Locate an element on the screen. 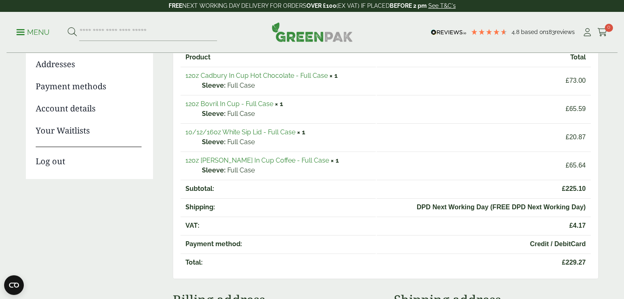  a: Your Waitlists is located at coordinates (89, 131).